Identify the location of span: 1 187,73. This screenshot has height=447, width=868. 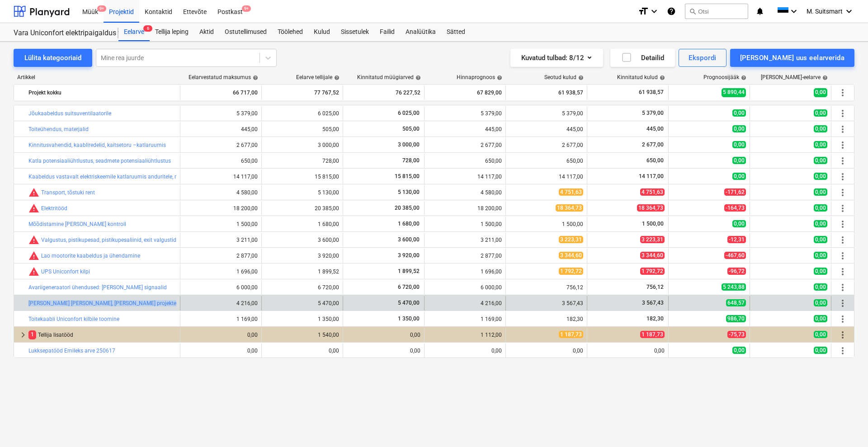
(571, 335).